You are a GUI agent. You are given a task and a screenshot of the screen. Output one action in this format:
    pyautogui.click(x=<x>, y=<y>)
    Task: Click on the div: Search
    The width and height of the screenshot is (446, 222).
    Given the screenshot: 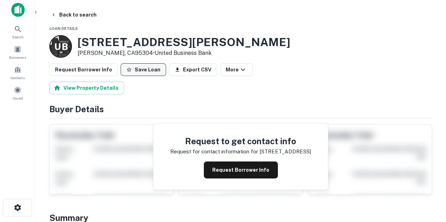 What is the action you would take?
    pyautogui.click(x=18, y=32)
    